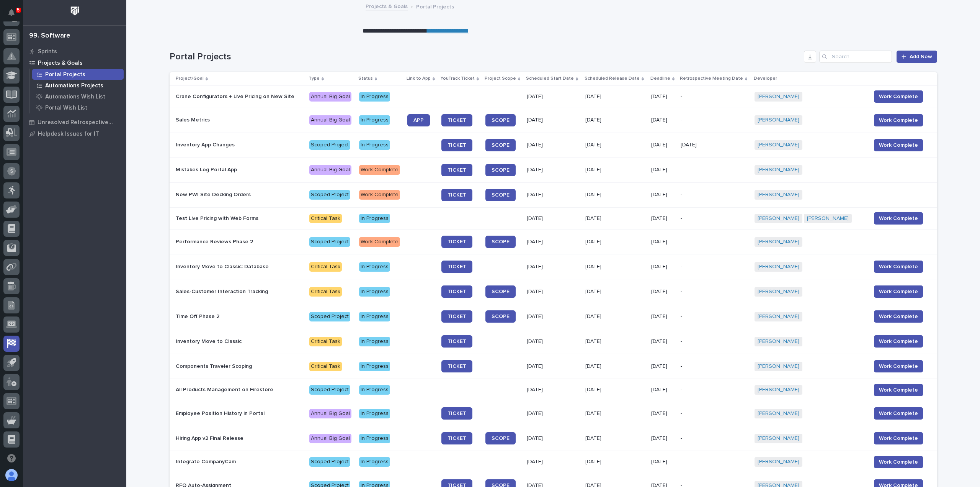  Describe the element at coordinates (486, 57) in the screenshot. I see `h1: Portal Projects` at that location.